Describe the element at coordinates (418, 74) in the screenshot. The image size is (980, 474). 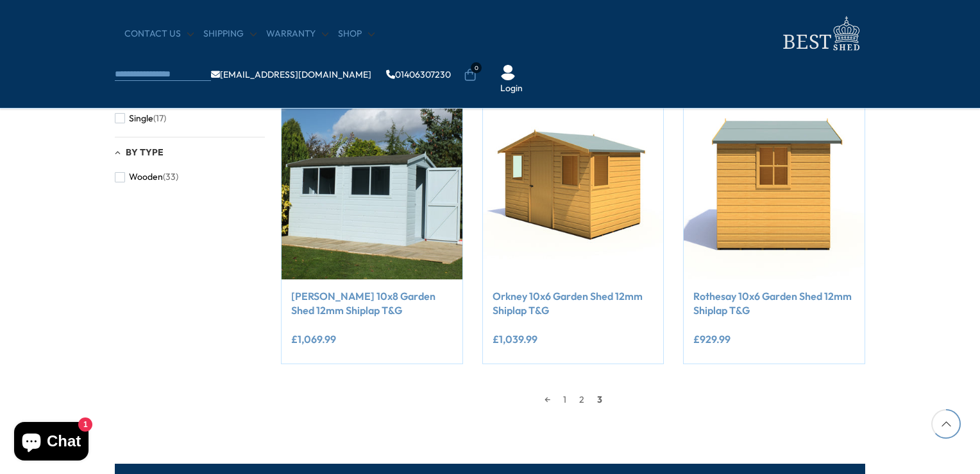
I see `a: 01406307230` at that location.